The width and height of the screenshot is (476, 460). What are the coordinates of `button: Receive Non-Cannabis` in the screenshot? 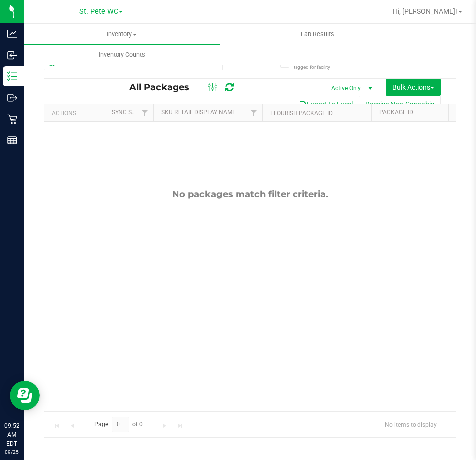 It's located at (400, 104).